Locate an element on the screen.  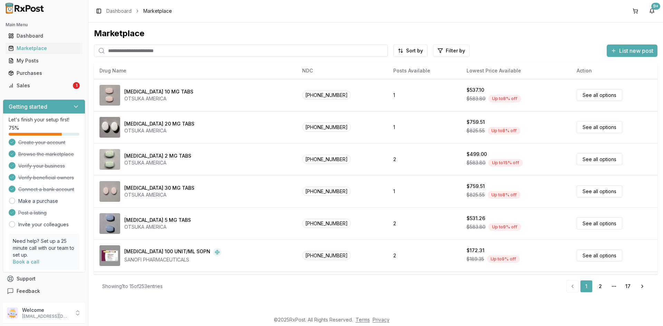
img: Abilify 5 MG TABS is located at coordinates (110, 224).